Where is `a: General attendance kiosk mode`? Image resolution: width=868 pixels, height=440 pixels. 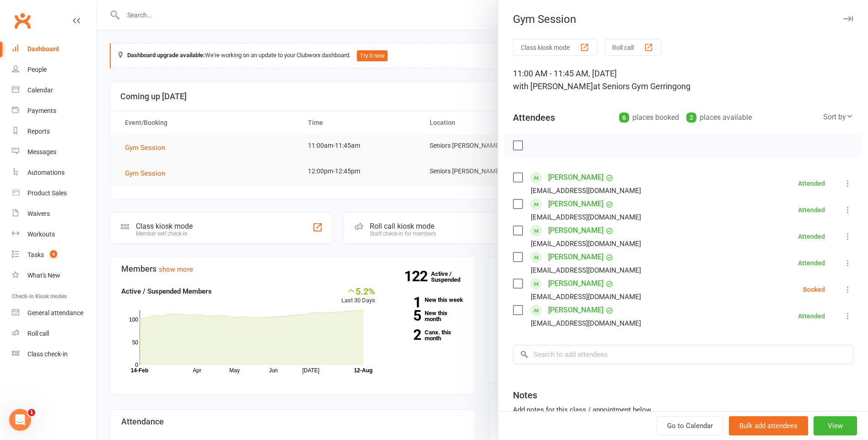 a: General attendance kiosk mode is located at coordinates (54, 313).